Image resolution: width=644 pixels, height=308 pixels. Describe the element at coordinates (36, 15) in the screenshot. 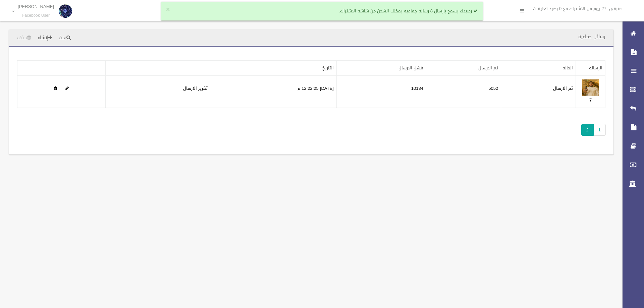

I see `small: Facebook User` at that location.